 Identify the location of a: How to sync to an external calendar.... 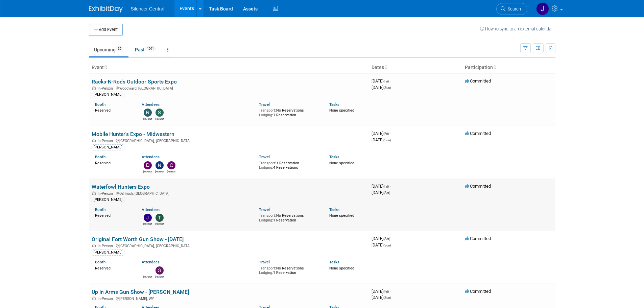
(518, 28).